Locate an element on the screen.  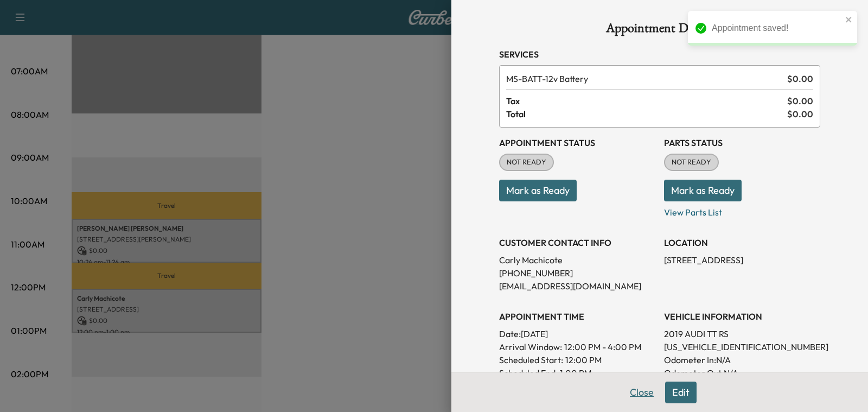
h3: LOCATION is located at coordinates (742, 242).